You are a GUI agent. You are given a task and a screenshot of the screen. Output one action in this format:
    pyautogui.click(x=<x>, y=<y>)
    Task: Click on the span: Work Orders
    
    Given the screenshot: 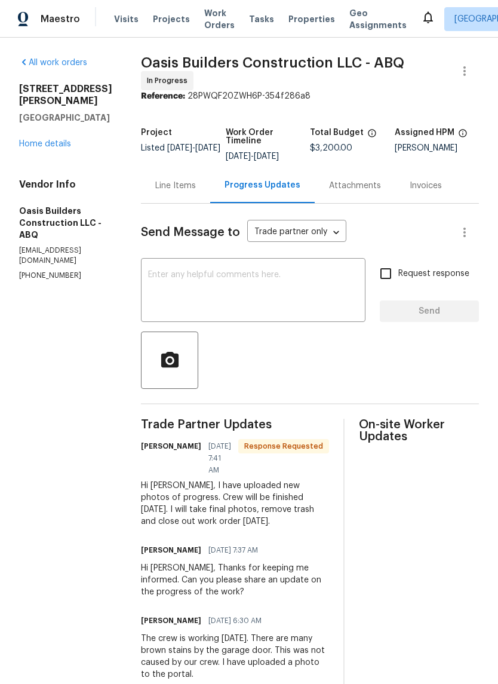 What is the action you would take?
    pyautogui.click(x=219, y=19)
    